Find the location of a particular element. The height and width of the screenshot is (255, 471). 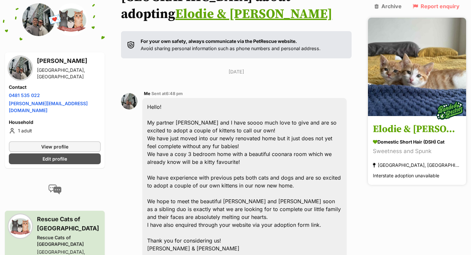

a: Report enquiry is located at coordinates (436, 6).